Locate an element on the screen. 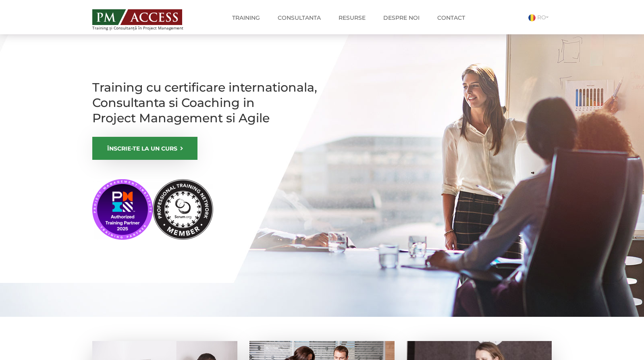  a: Resurse is located at coordinates (352, 18).